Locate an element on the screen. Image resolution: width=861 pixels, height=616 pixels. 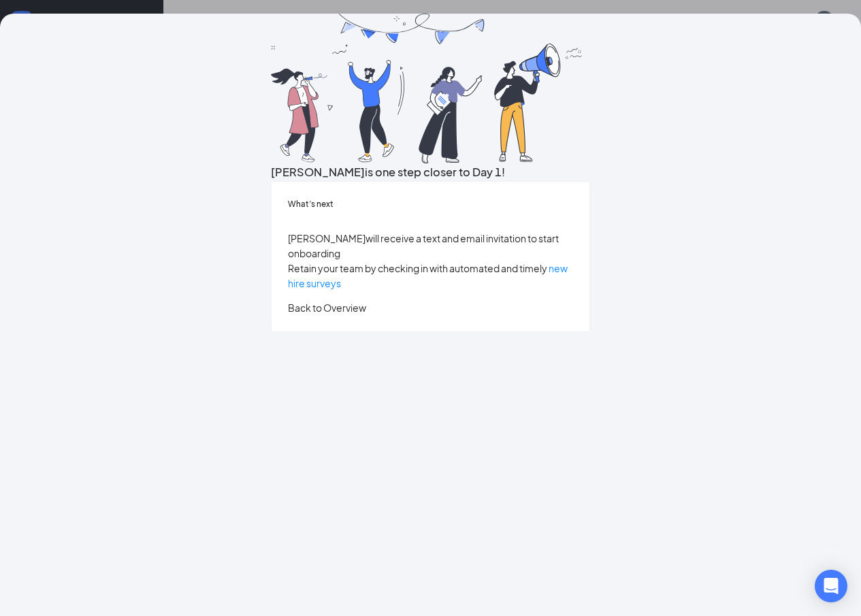
h5: What’s next is located at coordinates (430, 204).